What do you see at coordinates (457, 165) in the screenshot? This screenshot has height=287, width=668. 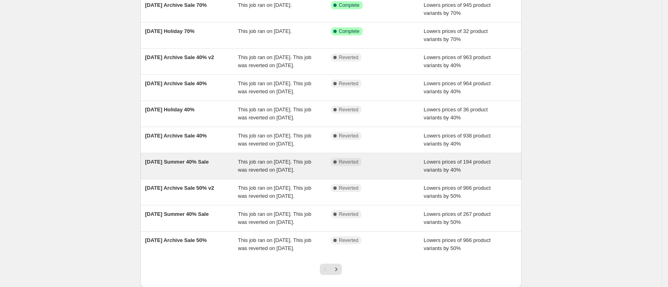 I see `span: Lowers prices of 194 product variants by 40%` at bounding box center [457, 165].